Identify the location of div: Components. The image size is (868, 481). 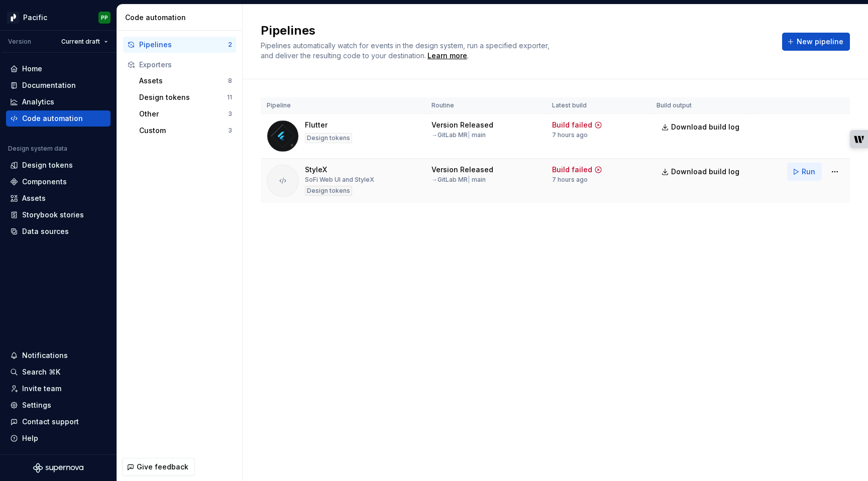
(44, 182).